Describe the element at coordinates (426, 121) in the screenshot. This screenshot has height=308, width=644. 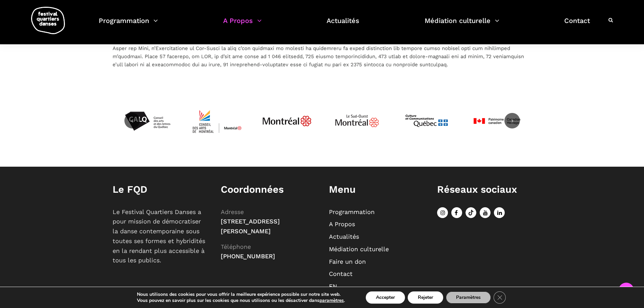
I see `img: mccq-3-3` at that location.